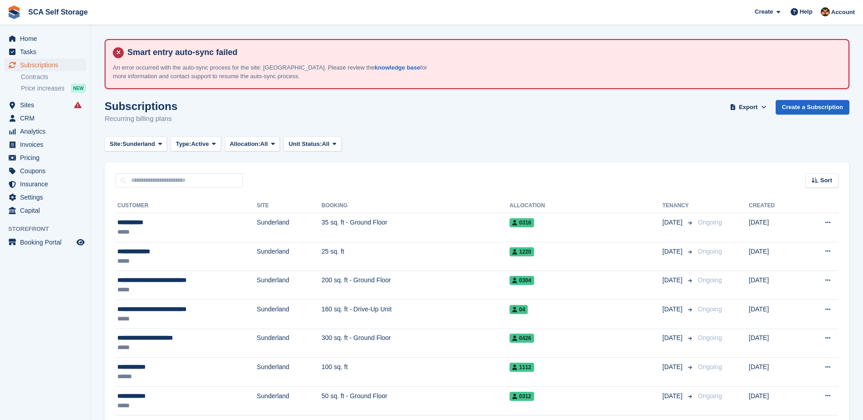 The image size is (863, 420). Describe the element at coordinates (415, 228) in the screenshot. I see `td: 35 sq. ft - Ground Floor` at that location.